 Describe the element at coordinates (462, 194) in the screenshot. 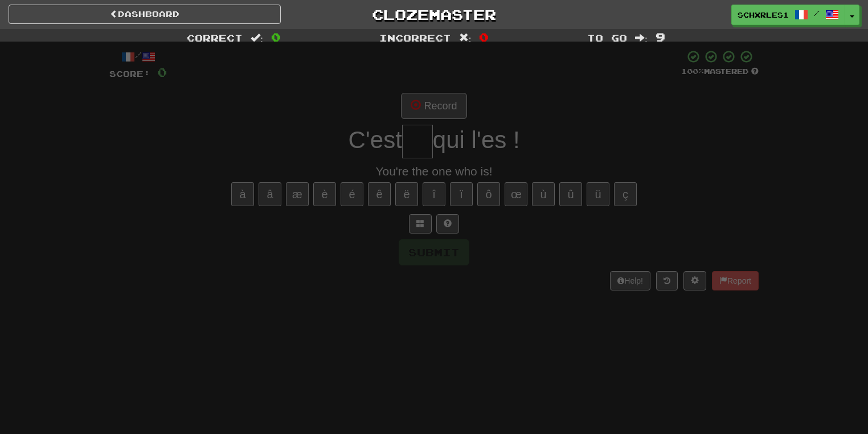

I see `button: ï` at that location.